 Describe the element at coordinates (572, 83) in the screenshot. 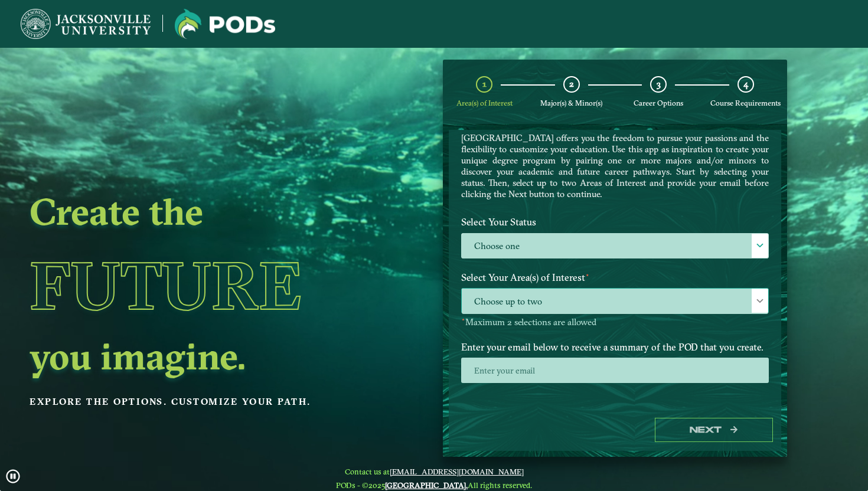

I see `span: 2` at that location.